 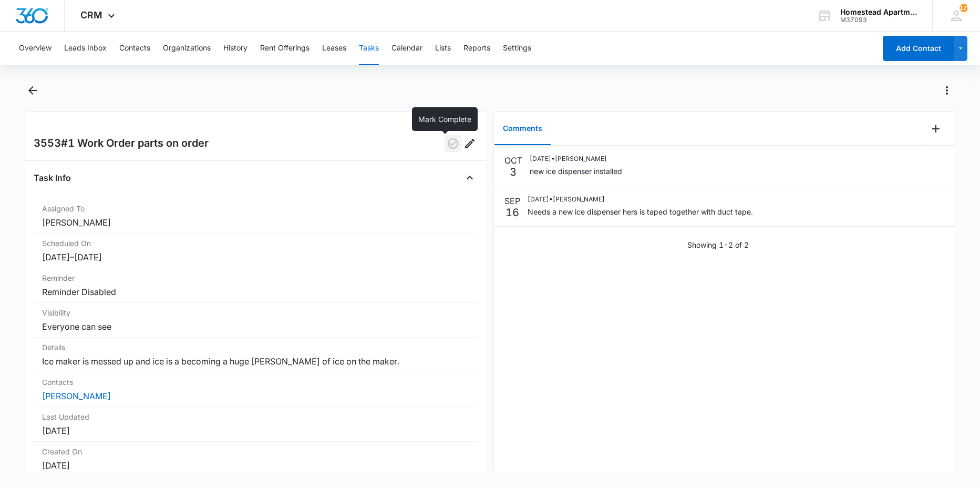 I want to click on h4: Task Info, so click(x=52, y=178).